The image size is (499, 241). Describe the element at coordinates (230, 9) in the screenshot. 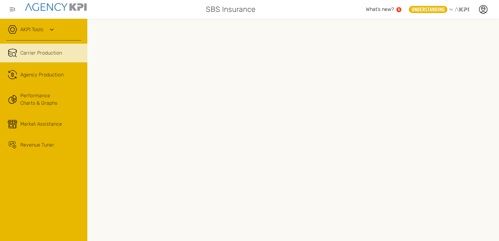

I see `span: SBS Insurance` at that location.